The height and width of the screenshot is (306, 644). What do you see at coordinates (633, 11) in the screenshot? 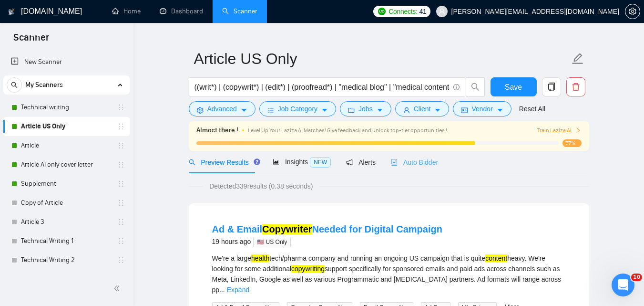
I see `button: setting` at bounding box center [633, 11].